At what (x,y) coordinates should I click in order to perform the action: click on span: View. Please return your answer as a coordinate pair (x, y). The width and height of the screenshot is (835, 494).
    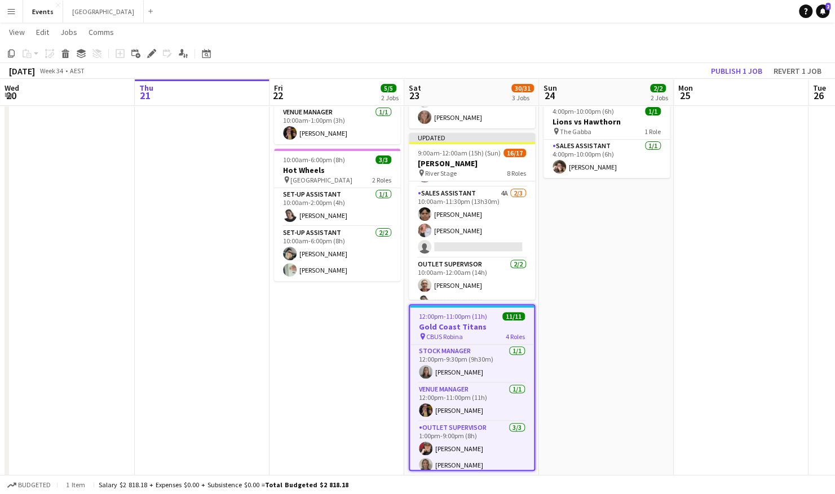
    Looking at the image, I should click on (17, 32).